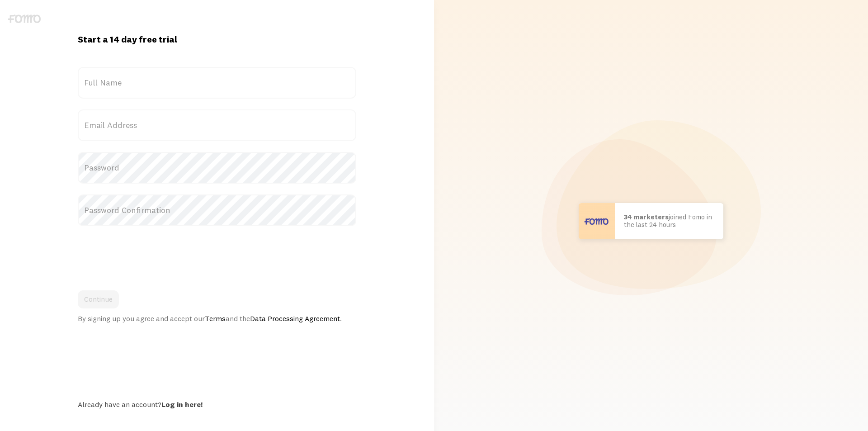  What do you see at coordinates (217, 40) in the screenshot?
I see `h1: Start a 14 day free trial` at bounding box center [217, 40].